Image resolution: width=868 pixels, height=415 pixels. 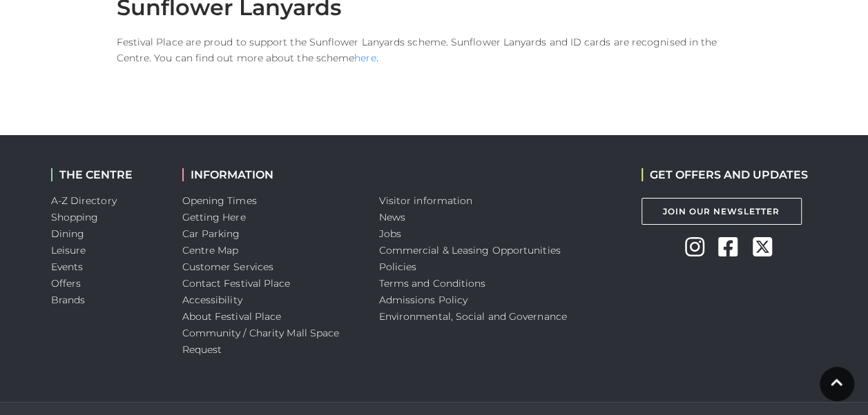 I want to click on a: Brands, so click(x=69, y=300).